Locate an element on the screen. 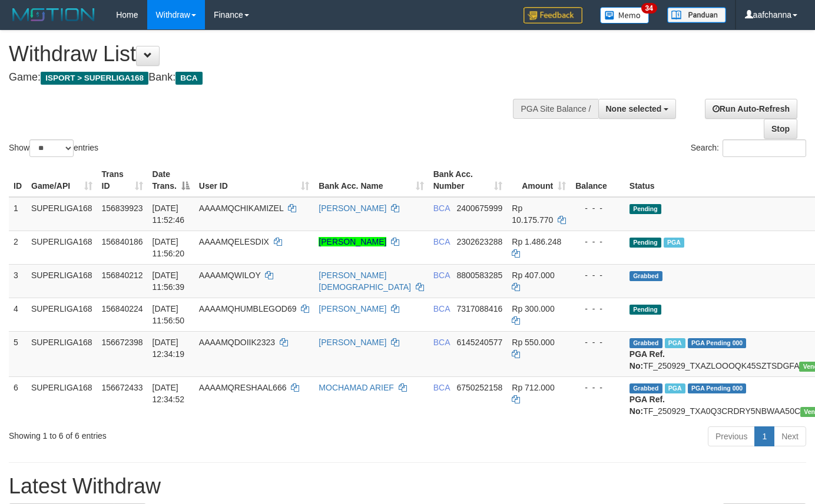 Image resolution: width=815 pixels, height=504 pixels. input: Search: is located at coordinates (764, 148).